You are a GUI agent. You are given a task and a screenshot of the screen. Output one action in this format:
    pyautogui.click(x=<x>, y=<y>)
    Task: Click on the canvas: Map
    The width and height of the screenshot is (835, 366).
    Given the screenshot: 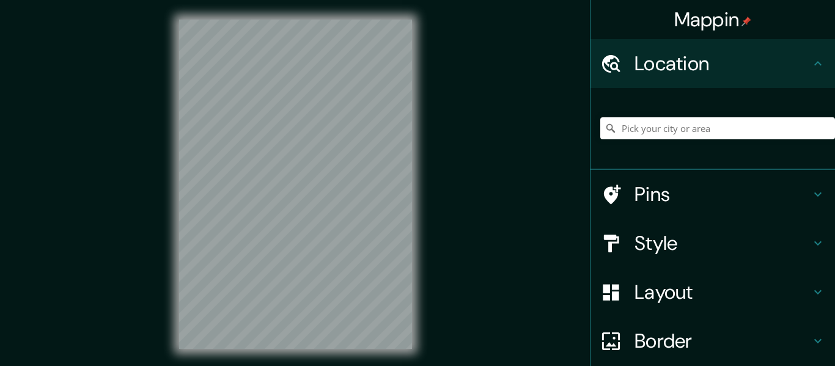 What is the action you would take?
    pyautogui.click(x=295, y=184)
    